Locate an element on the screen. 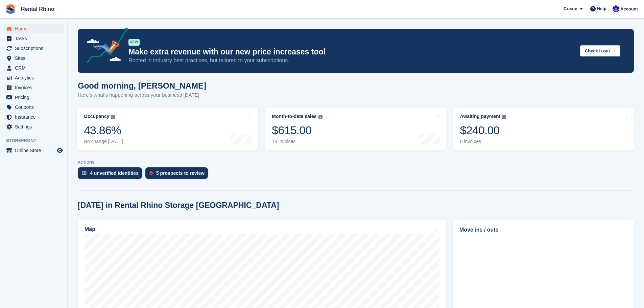 This screenshot has width=644, height=308. a: 5 prospects to review is located at coordinates (178, 175).